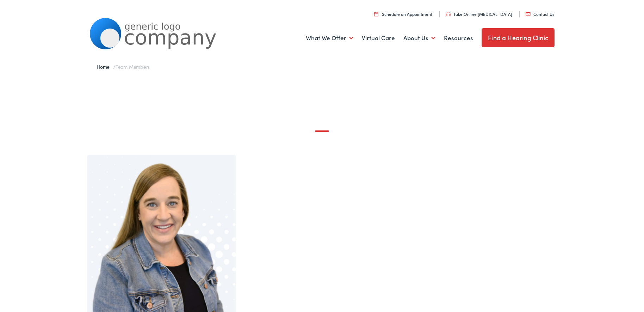 The image size is (644, 312). I want to click on a: Find a Hearing Clinic, so click(518, 38).